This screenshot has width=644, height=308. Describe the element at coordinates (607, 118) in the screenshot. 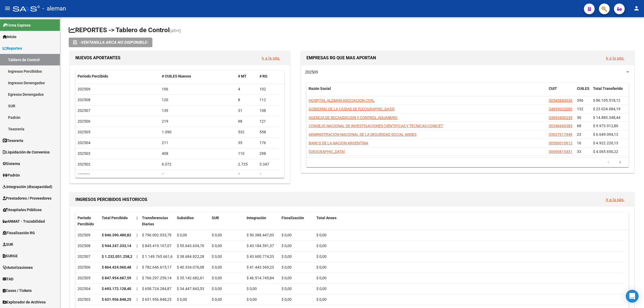

I see `span: $ 14.883.348,44` at that location.